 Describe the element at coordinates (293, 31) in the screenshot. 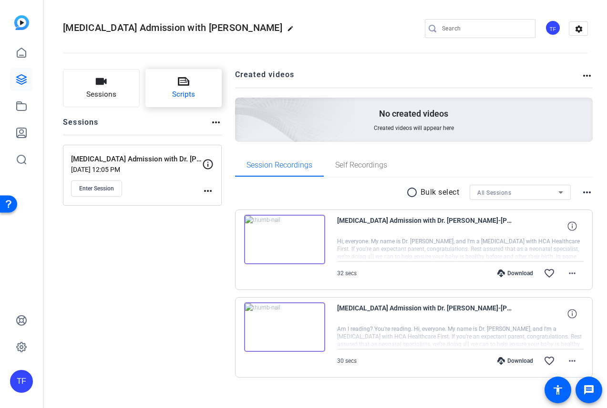

I see `mat-icon: edit` at that location.